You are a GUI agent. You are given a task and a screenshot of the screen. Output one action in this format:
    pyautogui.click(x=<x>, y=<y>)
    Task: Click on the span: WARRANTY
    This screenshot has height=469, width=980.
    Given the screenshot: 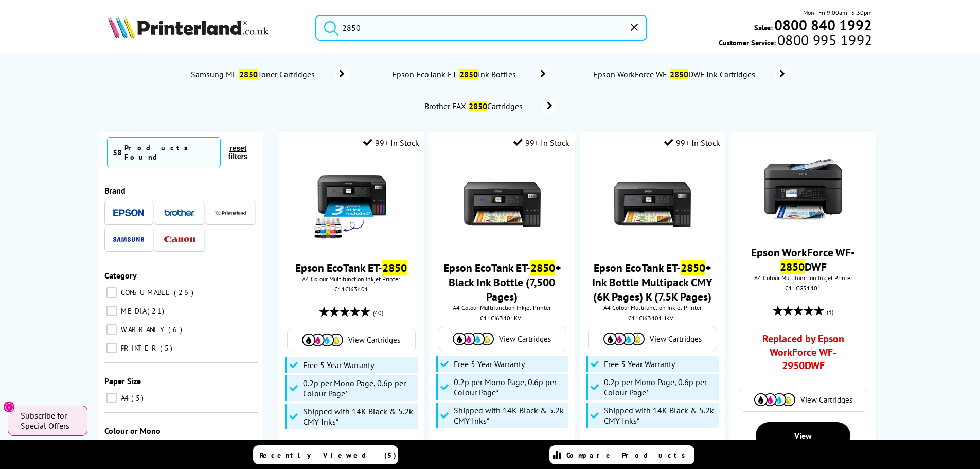 What is the action you would take?
    pyautogui.click(x=143, y=329)
    